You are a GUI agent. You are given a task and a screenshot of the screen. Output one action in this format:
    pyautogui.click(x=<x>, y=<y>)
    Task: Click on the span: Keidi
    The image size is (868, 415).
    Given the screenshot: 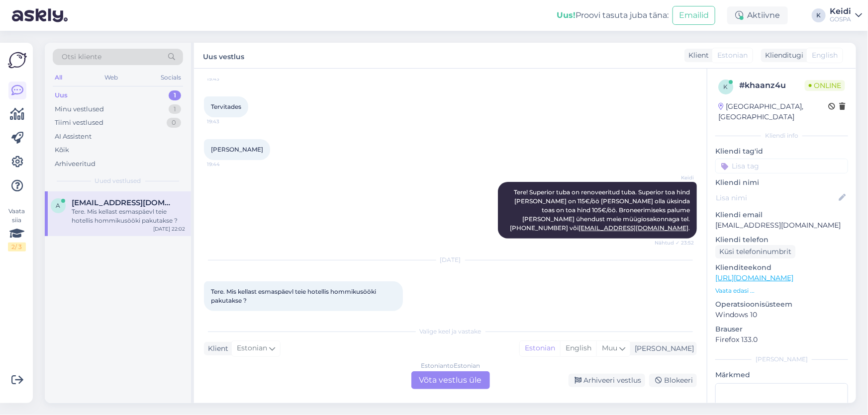 What is the action you would take?
    pyautogui.click(x=675, y=177)
    